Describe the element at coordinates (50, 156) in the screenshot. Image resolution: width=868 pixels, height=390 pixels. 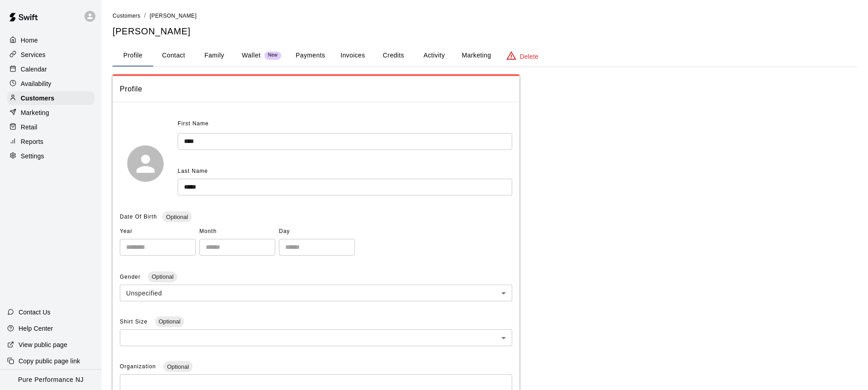
I see `a: Settings` at that location.